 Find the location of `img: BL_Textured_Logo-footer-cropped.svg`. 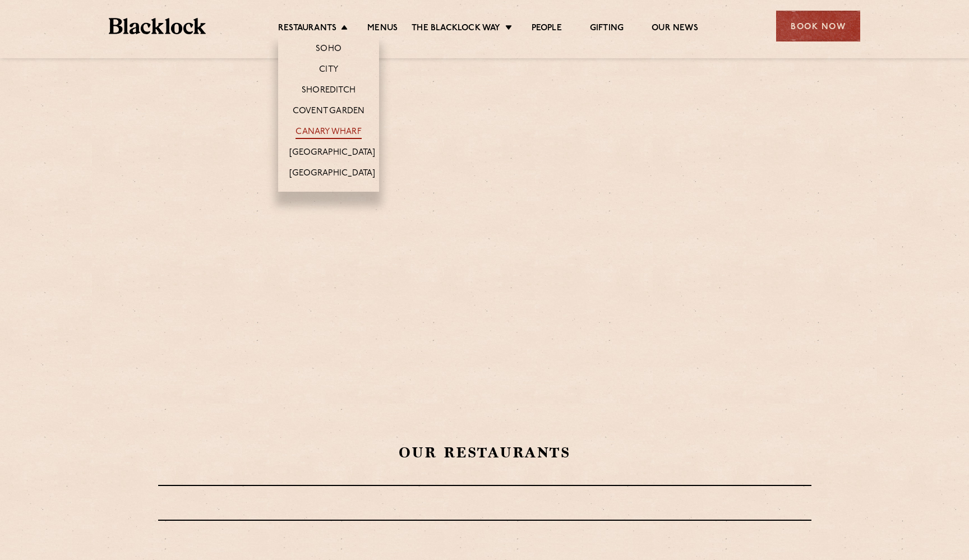

img: BL_Textured_Logo-footer-cropped.svg is located at coordinates (157, 26).